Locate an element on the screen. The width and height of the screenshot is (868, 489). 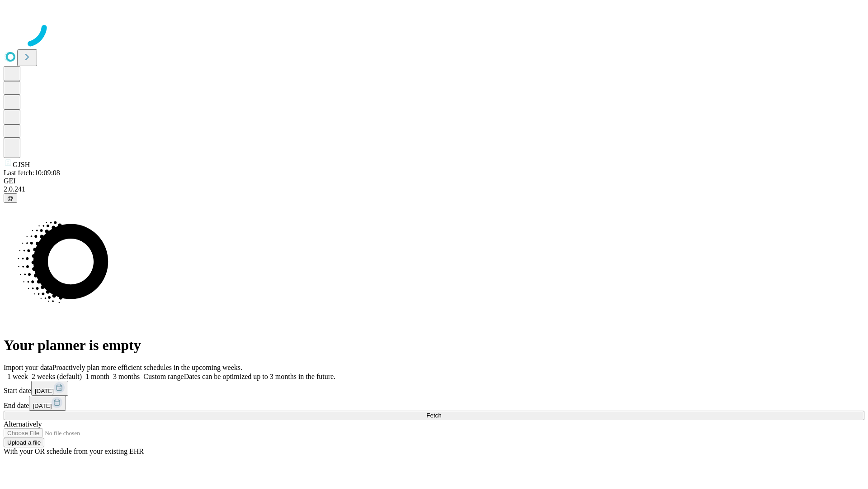
span: 1 week is located at coordinates (18, 376).